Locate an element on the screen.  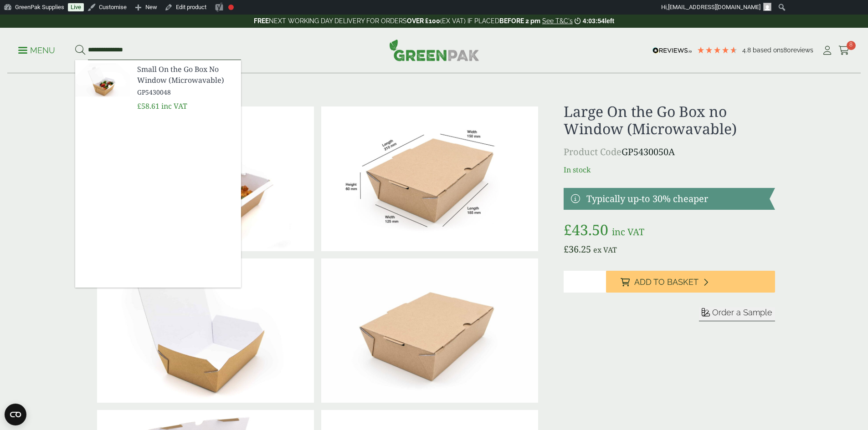
i: My Account is located at coordinates (827, 51).